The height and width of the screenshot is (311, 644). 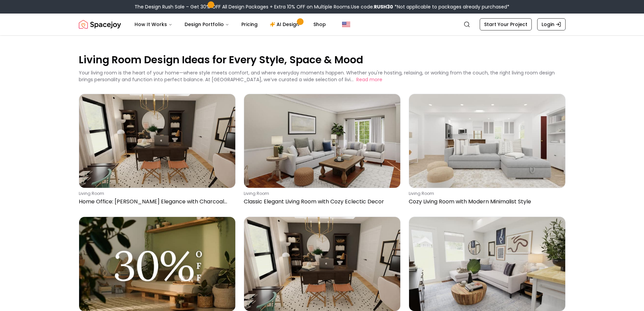 What do you see at coordinates (317, 76) in the screenshot?
I see `p: Your living room is the heart of your home—where style meets comfort, and where everyday moments ...` at bounding box center [317, 76].